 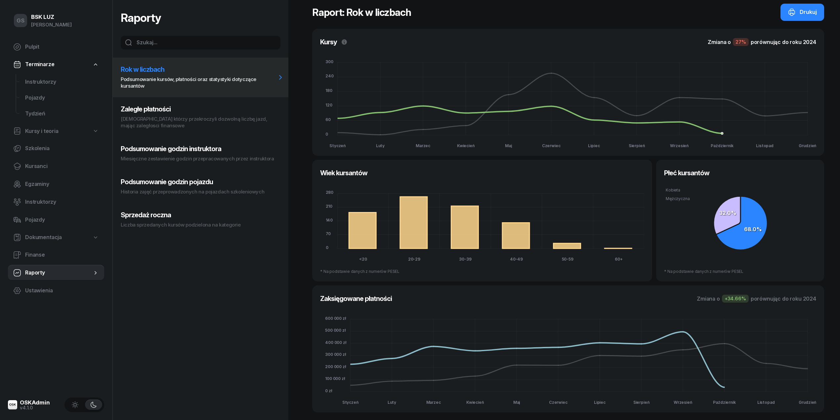 What do you see at coordinates (329, 76) in the screenshot?
I see `tspan: 240` at bounding box center [329, 76].